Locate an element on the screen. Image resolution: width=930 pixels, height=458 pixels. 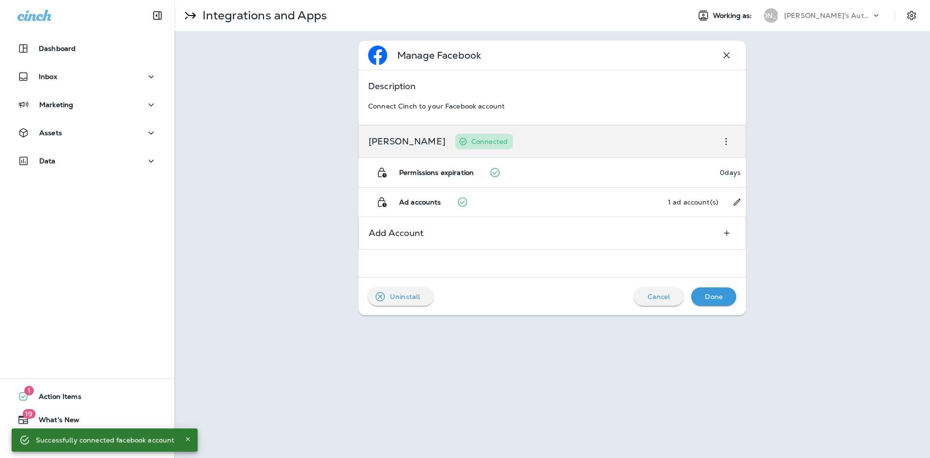
span: Working as: is located at coordinates (733, 15).